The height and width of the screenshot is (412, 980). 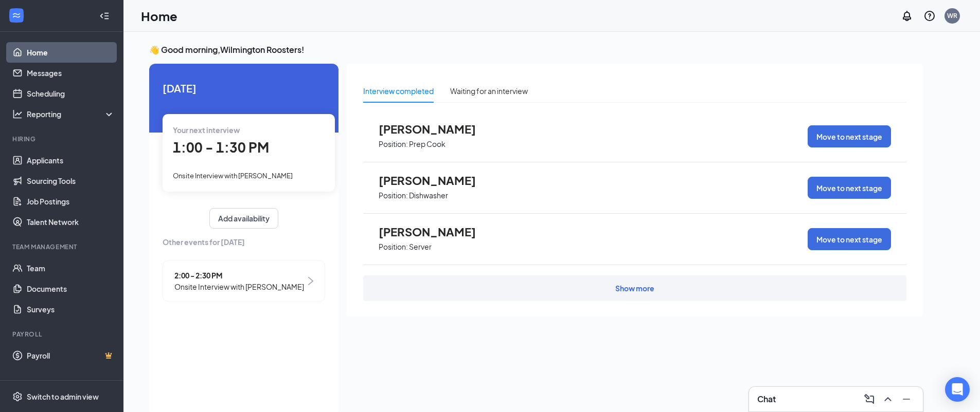 What do you see at coordinates (71, 114) in the screenshot?
I see `div: Reporting` at bounding box center [71, 114].